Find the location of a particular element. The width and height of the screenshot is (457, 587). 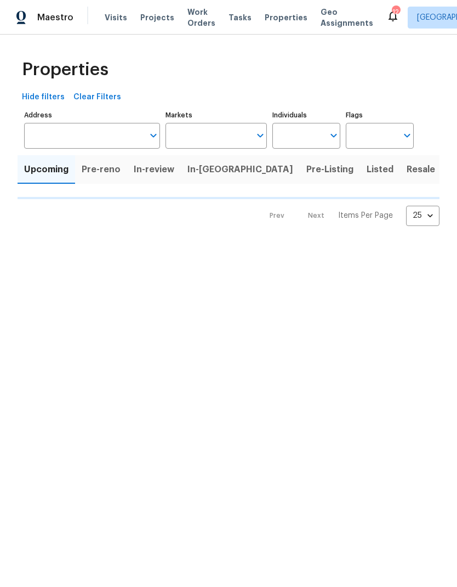

span: Work Orders is located at coordinates (201, 18).